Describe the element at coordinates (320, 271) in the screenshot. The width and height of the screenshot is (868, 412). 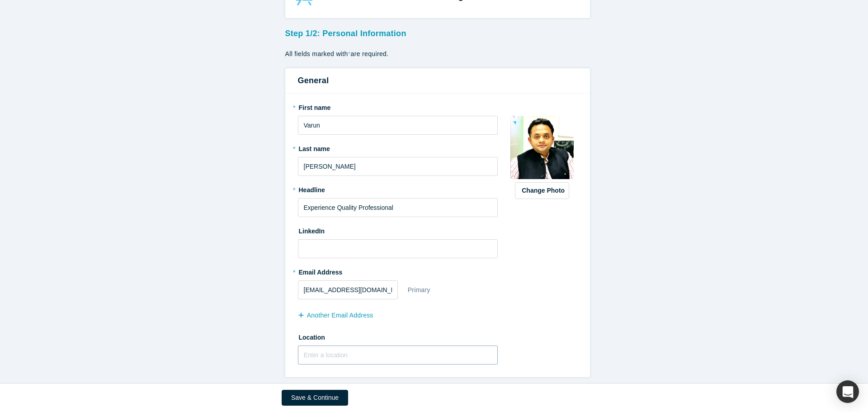
I see `label: Email Address` at that location.